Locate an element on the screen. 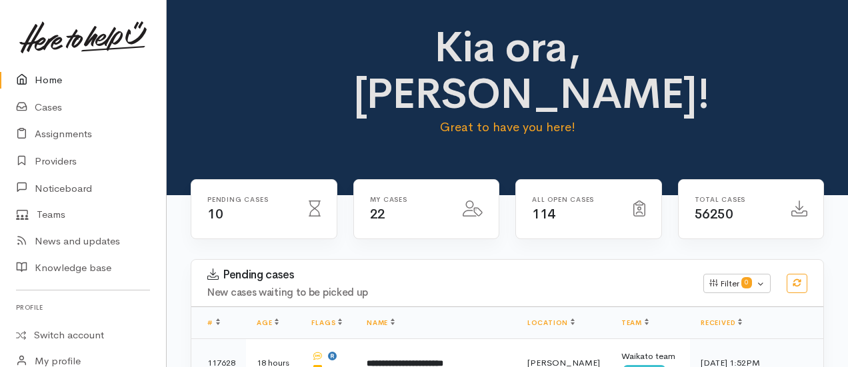  a: Team is located at coordinates (635, 323).